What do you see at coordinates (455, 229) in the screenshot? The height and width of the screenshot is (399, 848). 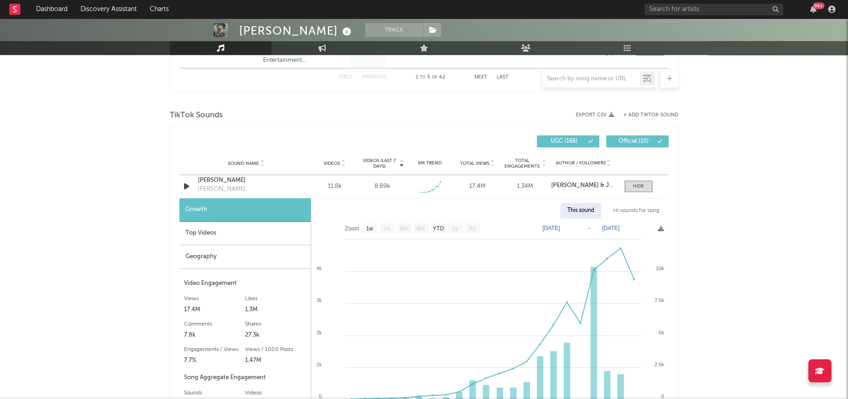 I see `text: 1y` at bounding box center [455, 229].